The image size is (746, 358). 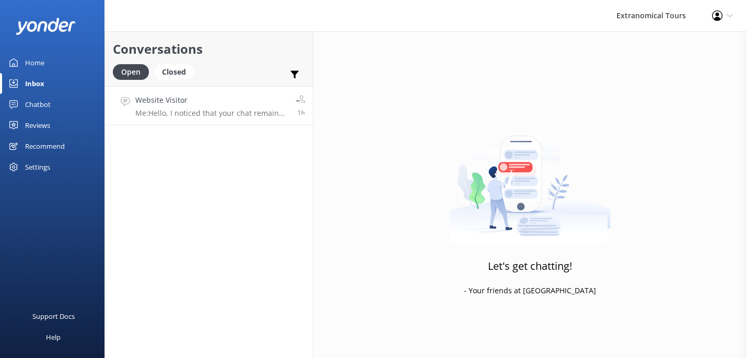 What do you see at coordinates (53, 337) in the screenshot?
I see `div: Help` at bounding box center [53, 337].